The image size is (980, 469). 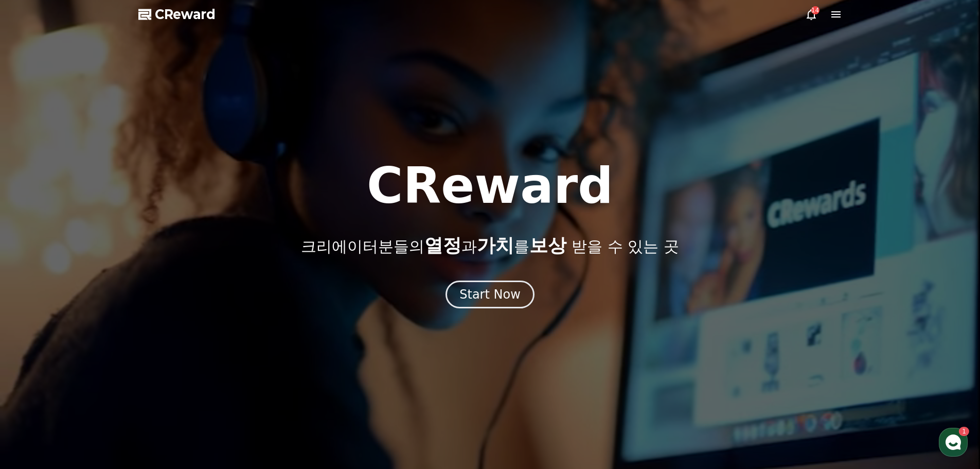 I want to click on a: 설정, so click(x=165, y=339).